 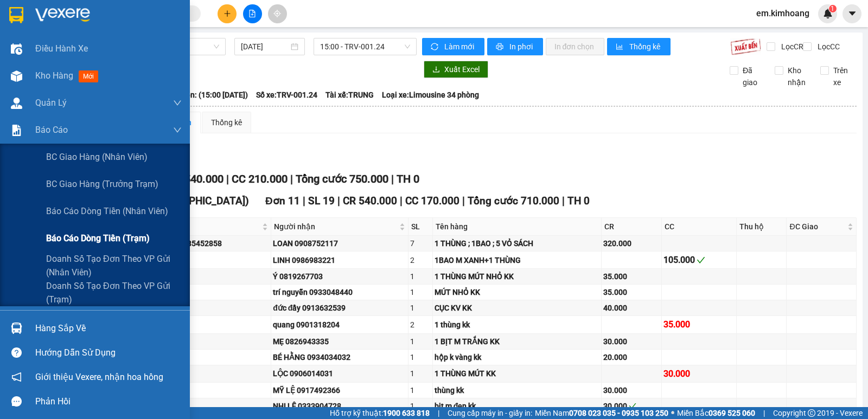 I want to click on div: LOAN 0908752117, so click(x=340, y=243).